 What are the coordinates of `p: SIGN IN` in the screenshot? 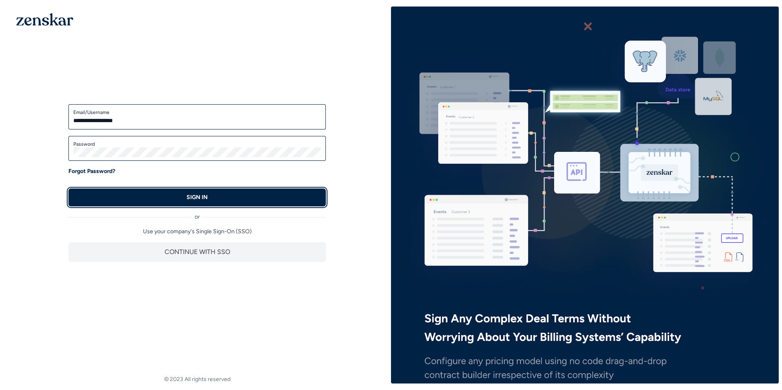 It's located at (197, 198).